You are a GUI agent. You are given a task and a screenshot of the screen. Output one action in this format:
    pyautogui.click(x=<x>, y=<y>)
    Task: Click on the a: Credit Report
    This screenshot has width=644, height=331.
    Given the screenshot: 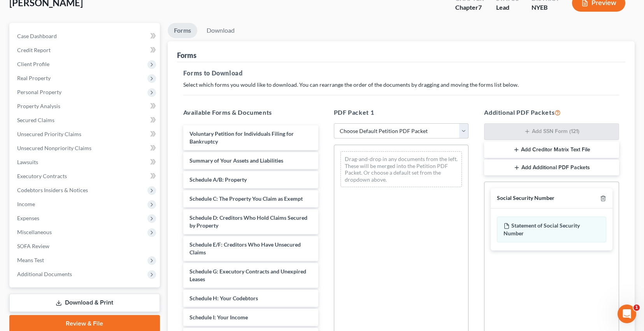 What is the action you would take?
    pyautogui.click(x=85, y=50)
    